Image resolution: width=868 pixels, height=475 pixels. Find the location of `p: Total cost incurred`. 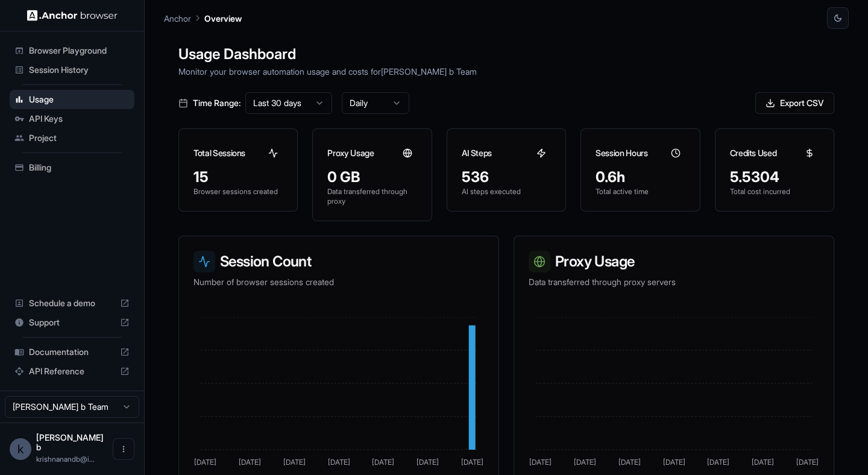

p: Total cost incurred is located at coordinates (775, 191).